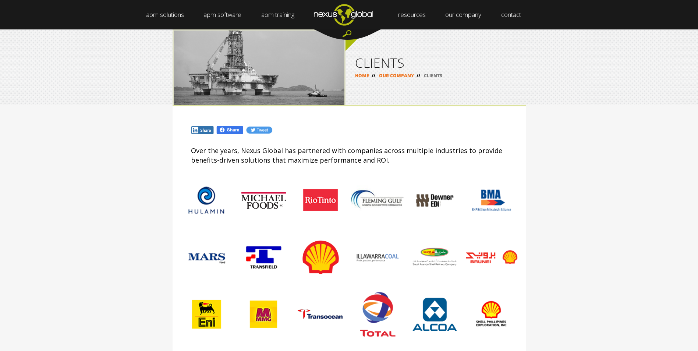  I want to click on img: transocean, so click(320, 314).